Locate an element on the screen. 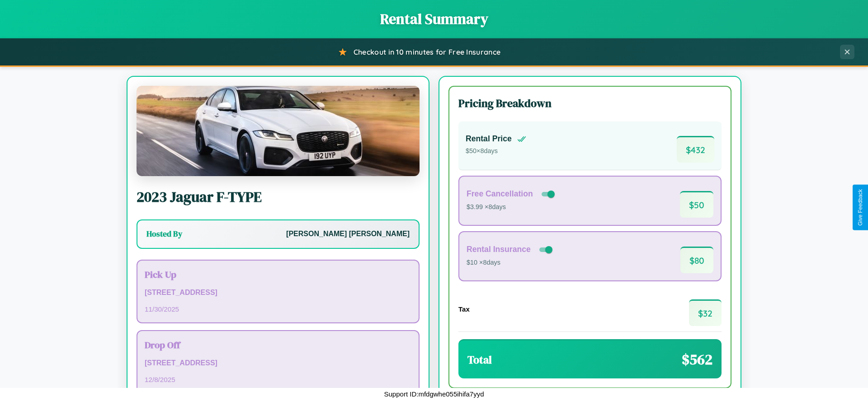 This screenshot has width=868, height=415. h4: Free Cancellation is located at coordinates (500, 194).